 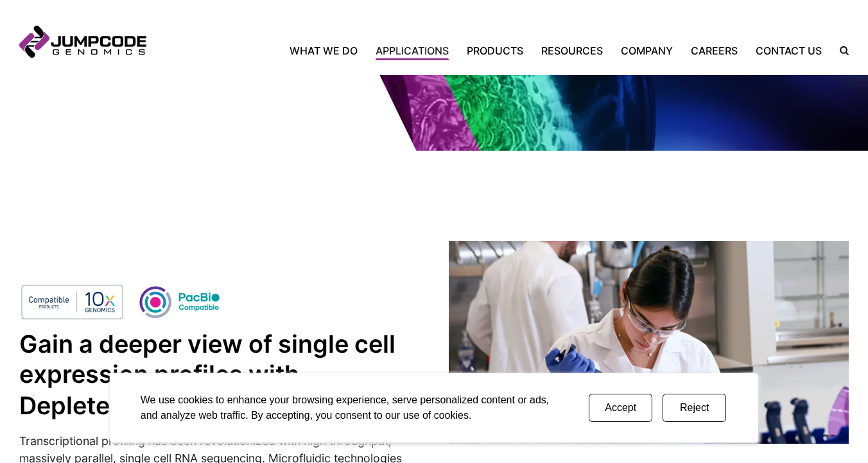 What do you see at coordinates (219, 375) in the screenshot?
I see `h2: Gain a deeper view of single cell expression profiles with DepleteX .` at bounding box center [219, 375].